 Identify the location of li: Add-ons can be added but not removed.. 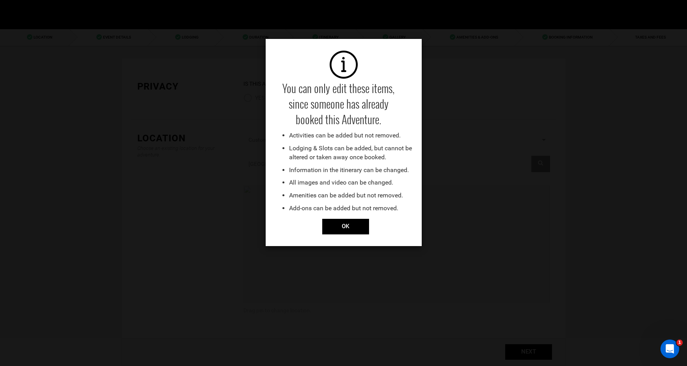
(351, 209).